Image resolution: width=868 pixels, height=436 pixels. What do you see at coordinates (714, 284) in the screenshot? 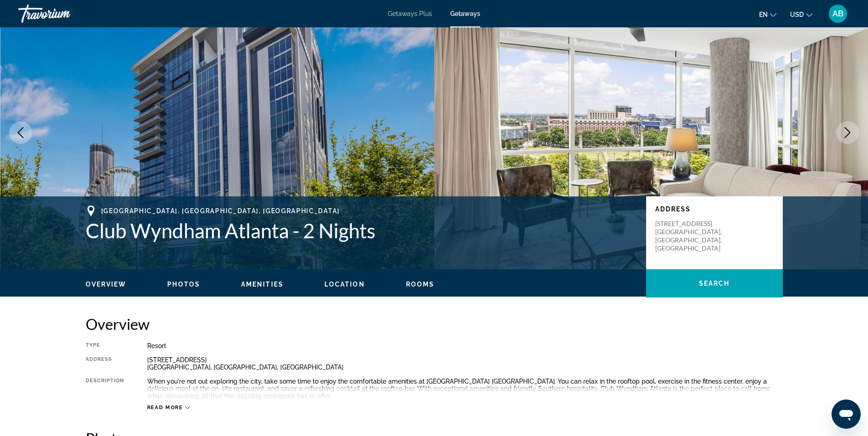
I see `span: Search` at bounding box center [714, 284].